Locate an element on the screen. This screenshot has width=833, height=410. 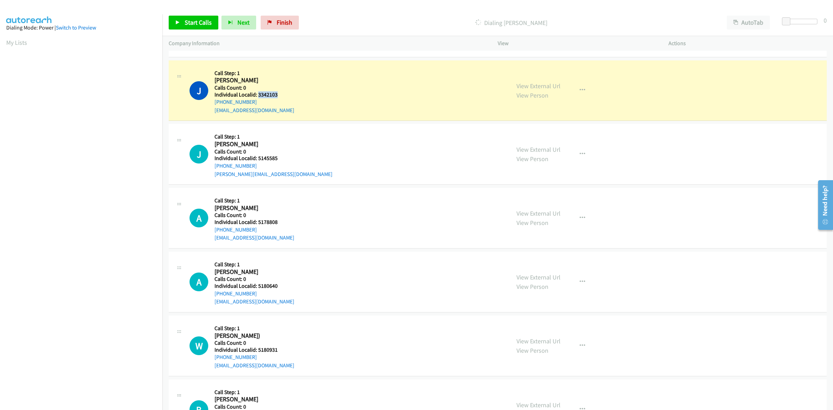
h5: Individual Localid: 5180640 is located at coordinates (254, 286).